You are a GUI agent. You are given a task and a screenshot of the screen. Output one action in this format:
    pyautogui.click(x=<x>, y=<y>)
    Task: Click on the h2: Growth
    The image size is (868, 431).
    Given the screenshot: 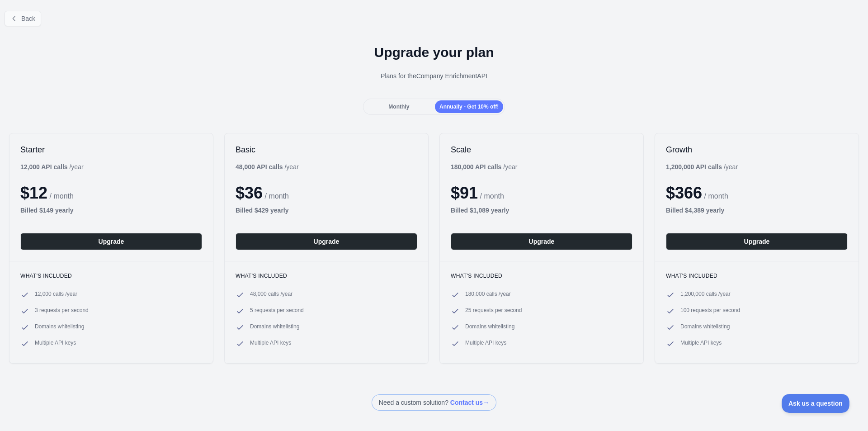 What is the action you would take?
    pyautogui.click(x=757, y=150)
    